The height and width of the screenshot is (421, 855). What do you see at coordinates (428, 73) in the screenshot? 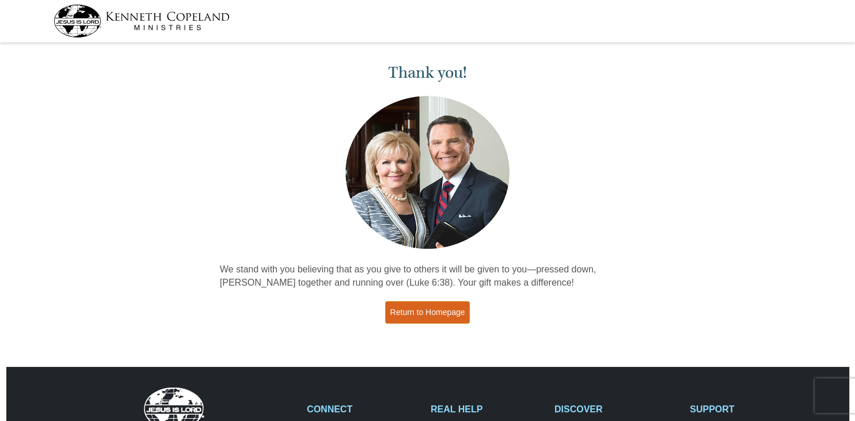
I see `h1: Thank you!` at bounding box center [428, 73].